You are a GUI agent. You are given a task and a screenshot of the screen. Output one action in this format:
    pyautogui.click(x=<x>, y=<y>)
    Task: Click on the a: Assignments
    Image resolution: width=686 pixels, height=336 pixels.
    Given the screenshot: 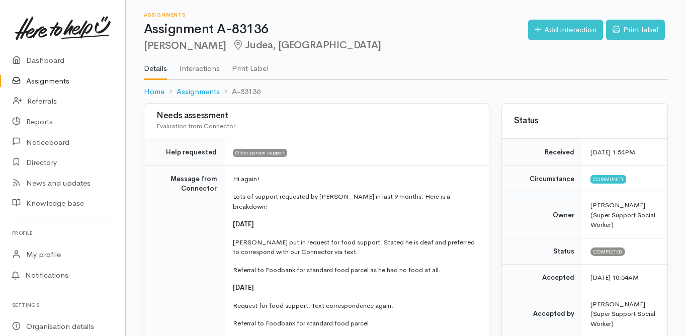 What is the action you would take?
    pyautogui.click(x=198, y=92)
    